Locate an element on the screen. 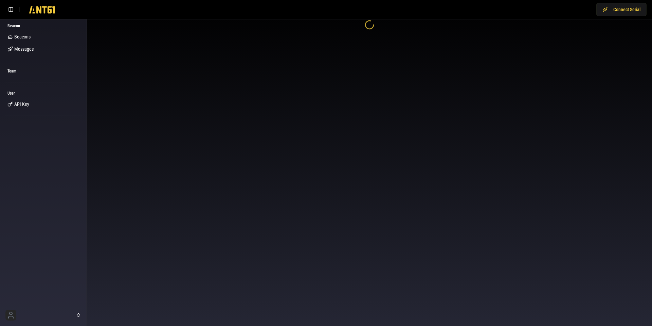 The width and height of the screenshot is (652, 326). span: Messages is located at coordinates (24, 49).